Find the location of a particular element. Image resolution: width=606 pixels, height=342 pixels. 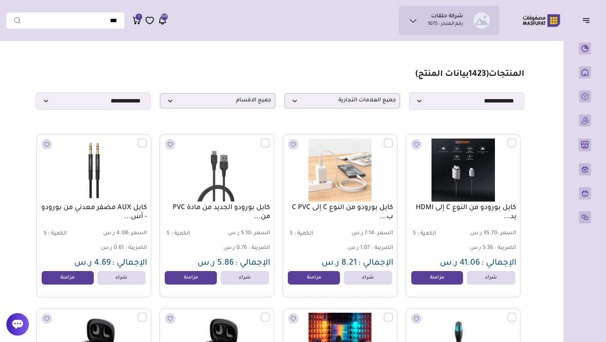

span: 4.69 ر.س is located at coordinates (92, 263).